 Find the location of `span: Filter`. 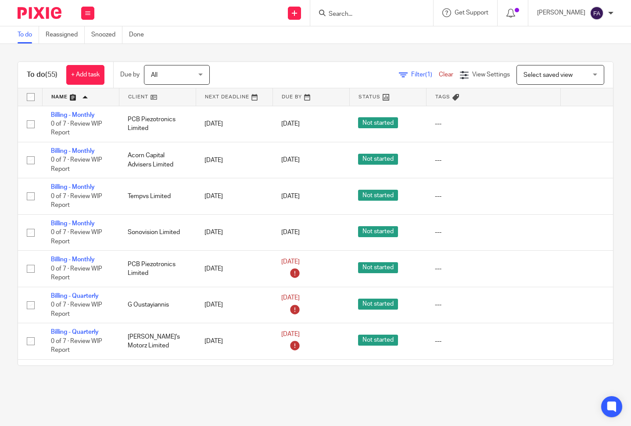

span: Filter is located at coordinates (425, 75).